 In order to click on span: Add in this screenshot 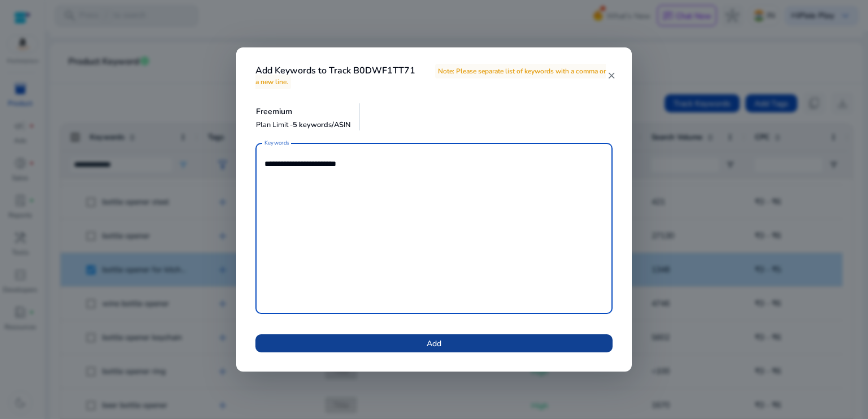, I will do `click(434, 343)`.